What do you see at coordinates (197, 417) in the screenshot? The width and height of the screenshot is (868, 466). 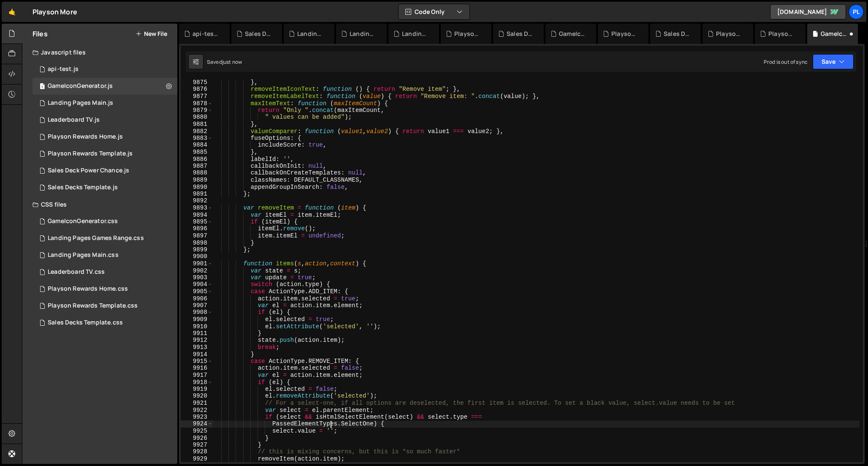 I see `div: 9923` at bounding box center [197, 417].